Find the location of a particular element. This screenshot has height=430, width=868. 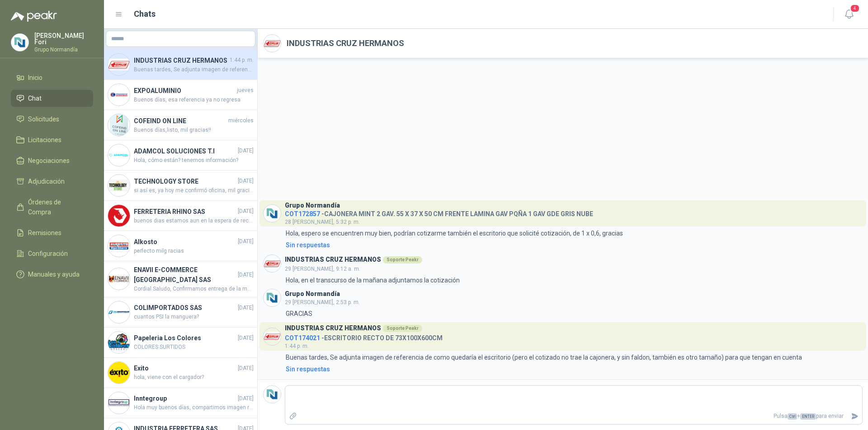

span: Buenos días, esa referencia ya no regresa is located at coordinates (194, 99).